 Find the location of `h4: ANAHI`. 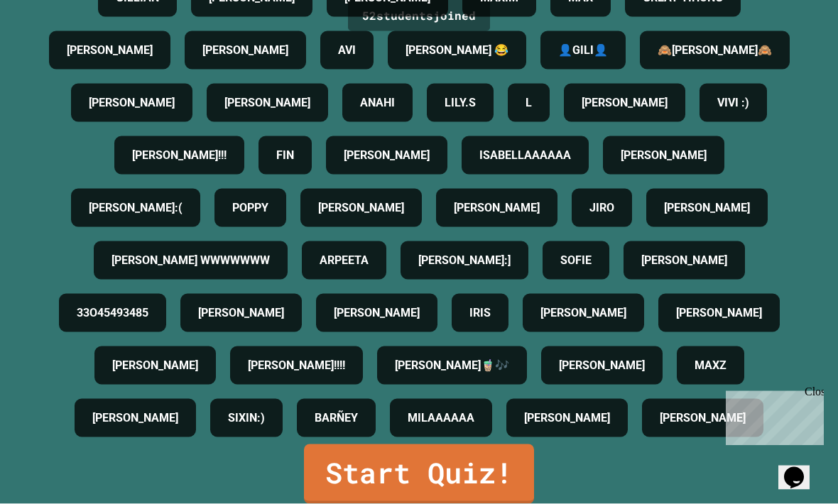

h4: ANAHI is located at coordinates (377, 103).